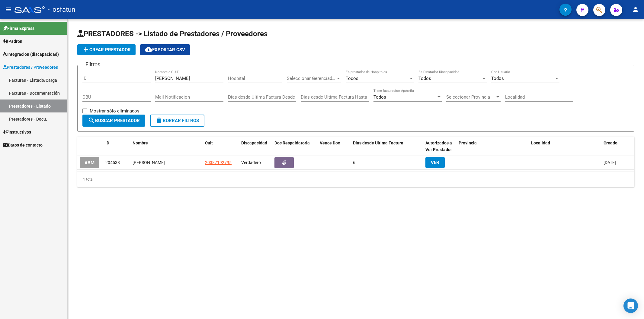 Image resolution: width=644 pixels, height=319 pixels. What do you see at coordinates (23, 145) in the screenshot?
I see `span: Datos de contacto` at bounding box center [23, 145].